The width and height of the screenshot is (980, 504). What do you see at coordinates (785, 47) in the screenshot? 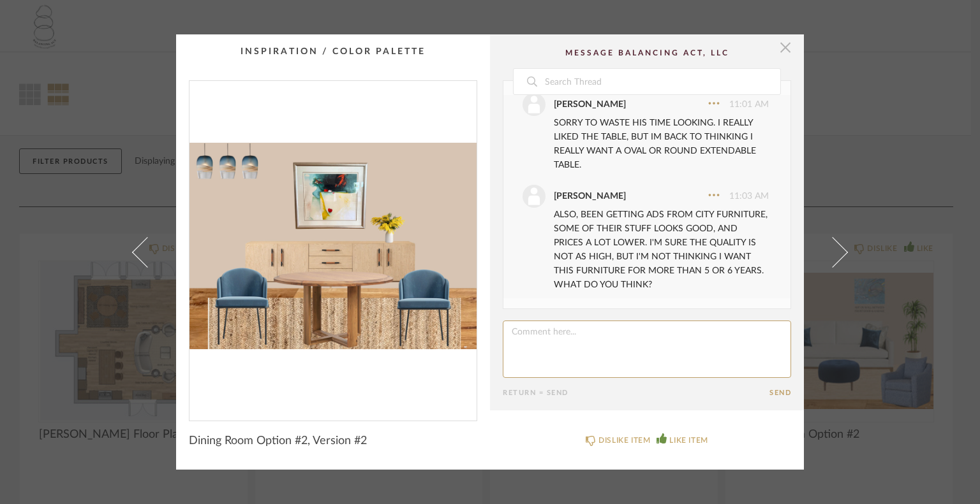
I see `button: Close` at bounding box center [785, 47].